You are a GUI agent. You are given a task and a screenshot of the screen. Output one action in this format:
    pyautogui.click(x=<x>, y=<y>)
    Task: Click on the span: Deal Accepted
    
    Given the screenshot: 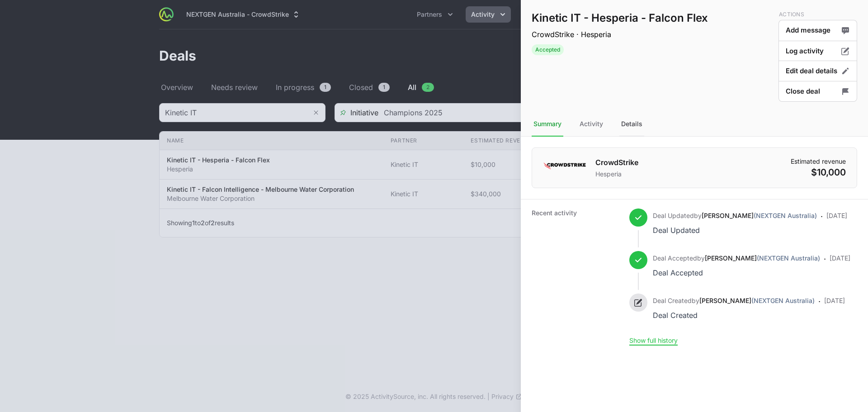 What is the action you would take?
    pyautogui.click(x=675, y=258)
    